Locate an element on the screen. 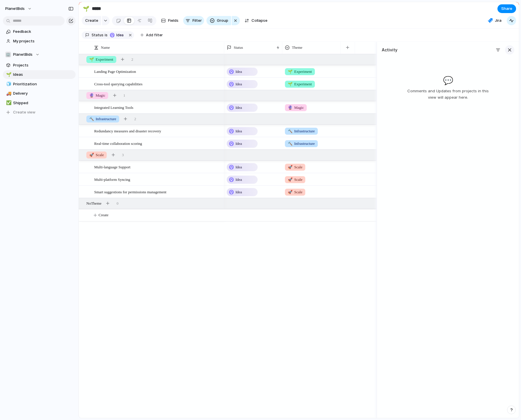 The height and width of the screenshot is (420, 521). div: 🌱Ideas is located at coordinates (39, 75).